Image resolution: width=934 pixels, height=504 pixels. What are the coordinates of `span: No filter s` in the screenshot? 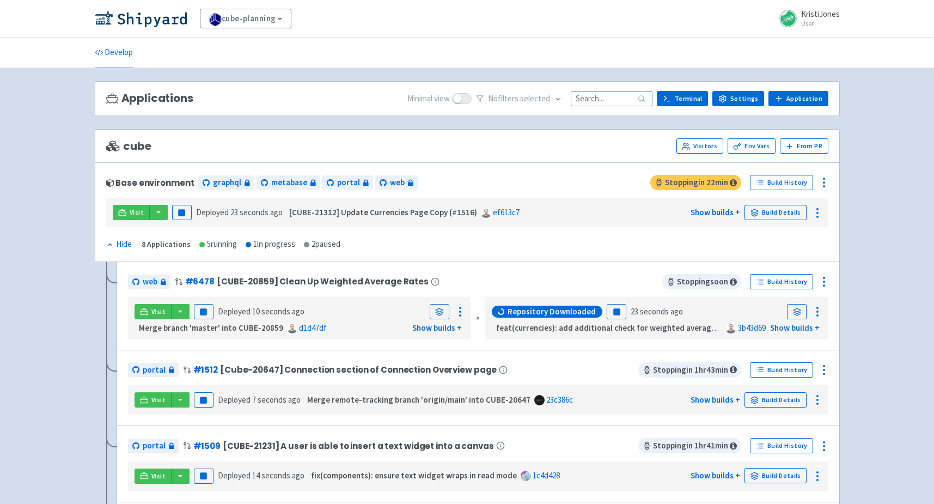 It's located at (519, 99).